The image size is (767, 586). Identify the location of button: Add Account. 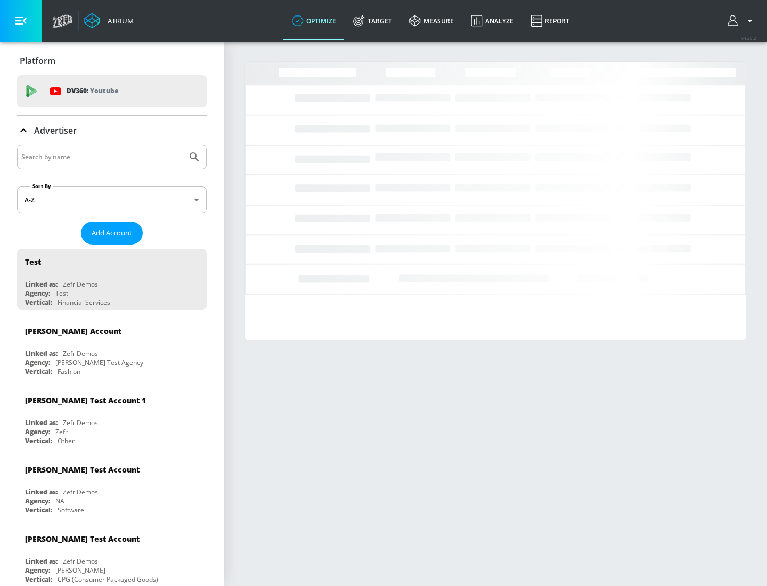
(112, 233).